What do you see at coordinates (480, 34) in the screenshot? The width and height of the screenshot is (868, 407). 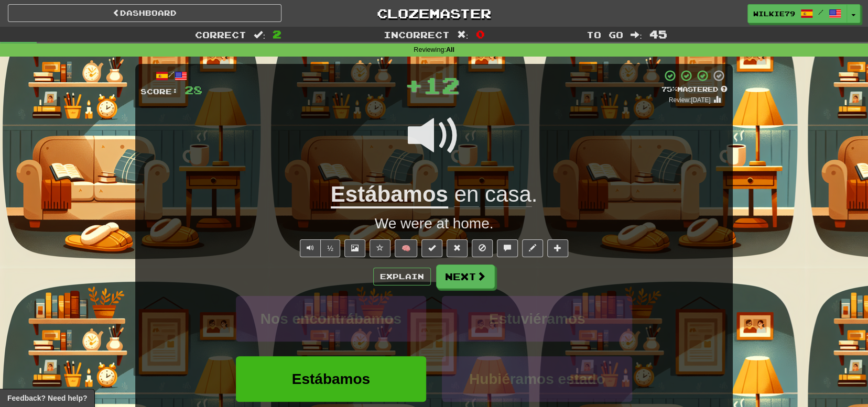 I see `span: 0` at bounding box center [480, 34].